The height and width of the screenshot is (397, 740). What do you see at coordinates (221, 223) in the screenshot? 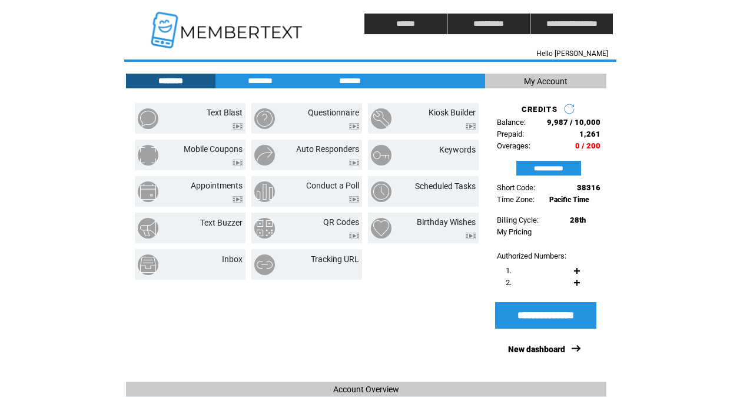
I see `a: Text Buzzer` at bounding box center [221, 223].